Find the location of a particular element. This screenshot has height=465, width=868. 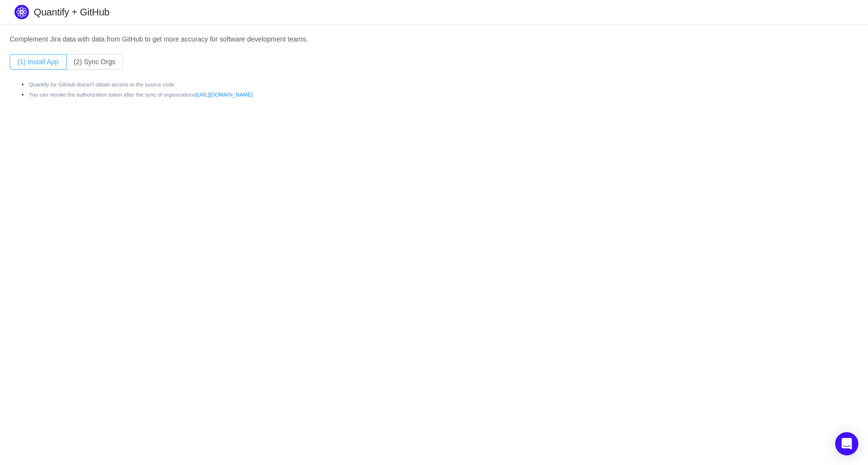

img: Quantify is located at coordinates (22, 12).